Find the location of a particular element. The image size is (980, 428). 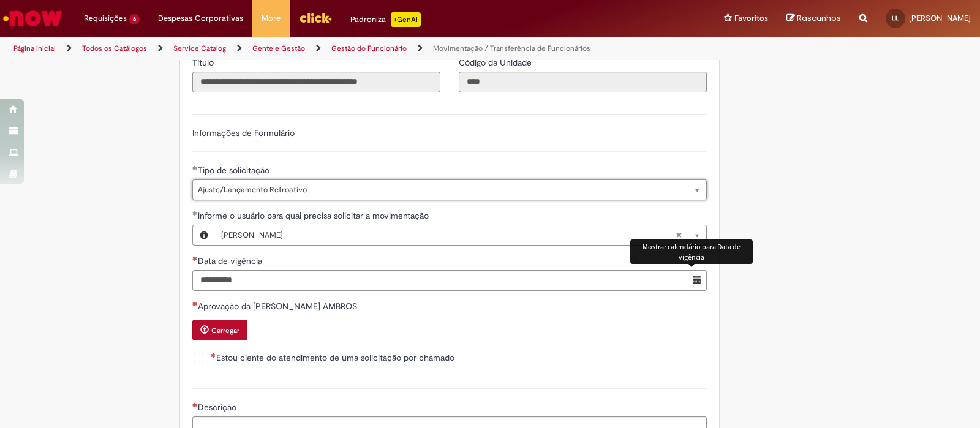

input: Título is located at coordinates (316, 82).